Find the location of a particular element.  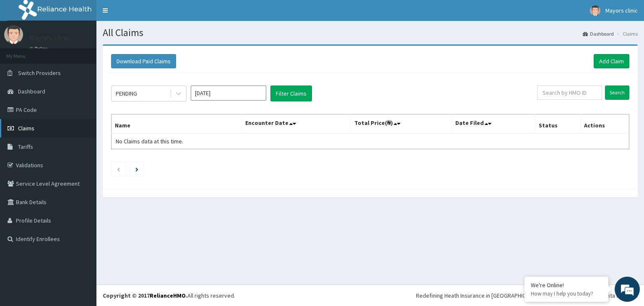

p: How may I help you today? is located at coordinates (566, 293).